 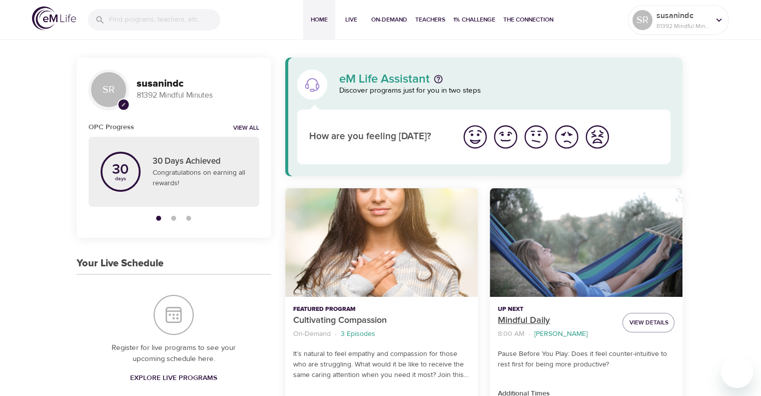 What do you see at coordinates (174, 315) in the screenshot?
I see `img: Your Live Schedule` at bounding box center [174, 315].